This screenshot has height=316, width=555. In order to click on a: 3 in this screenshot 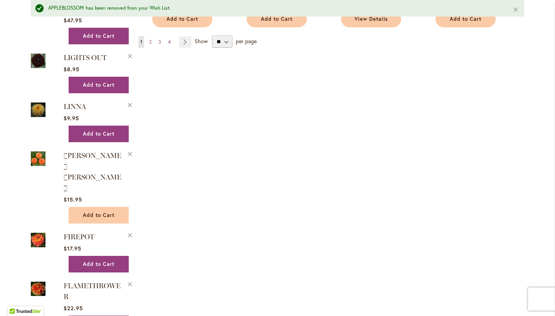, I will do `click(160, 42)`.